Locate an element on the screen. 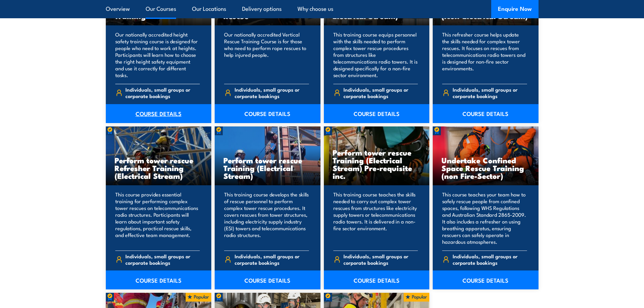  p: This training course develops the skills of rescue personnel to perform complex tower rescue proc... is located at coordinates (266, 218).